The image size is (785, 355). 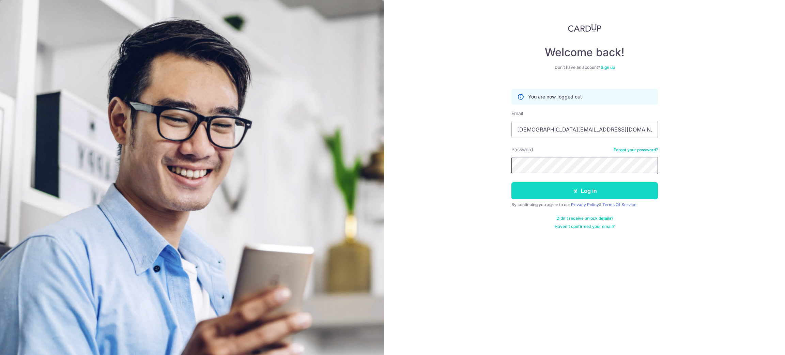 I want to click on a: Sign up, so click(x=608, y=67).